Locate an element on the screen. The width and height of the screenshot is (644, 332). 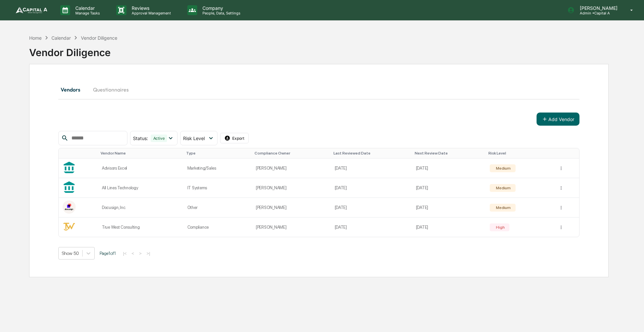
span: Risk Level is located at coordinates (194, 138).